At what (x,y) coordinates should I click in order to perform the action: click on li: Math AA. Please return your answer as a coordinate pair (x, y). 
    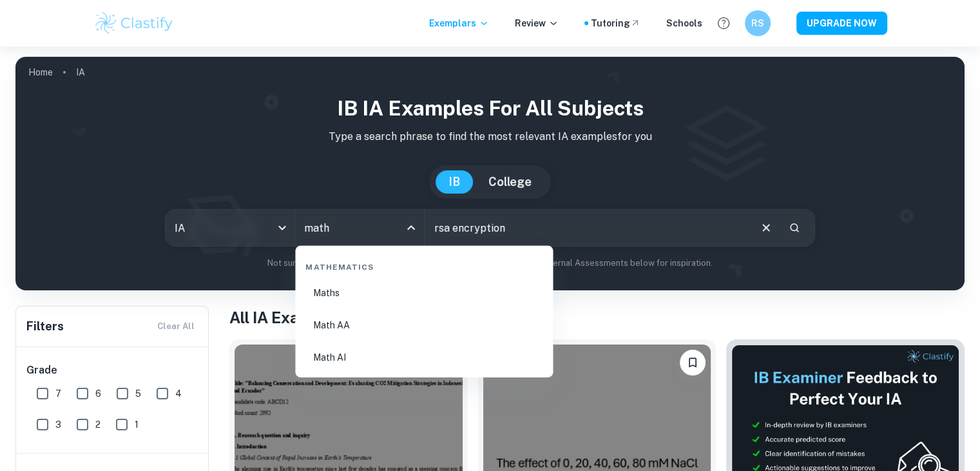
    Looking at the image, I should click on (424, 325).